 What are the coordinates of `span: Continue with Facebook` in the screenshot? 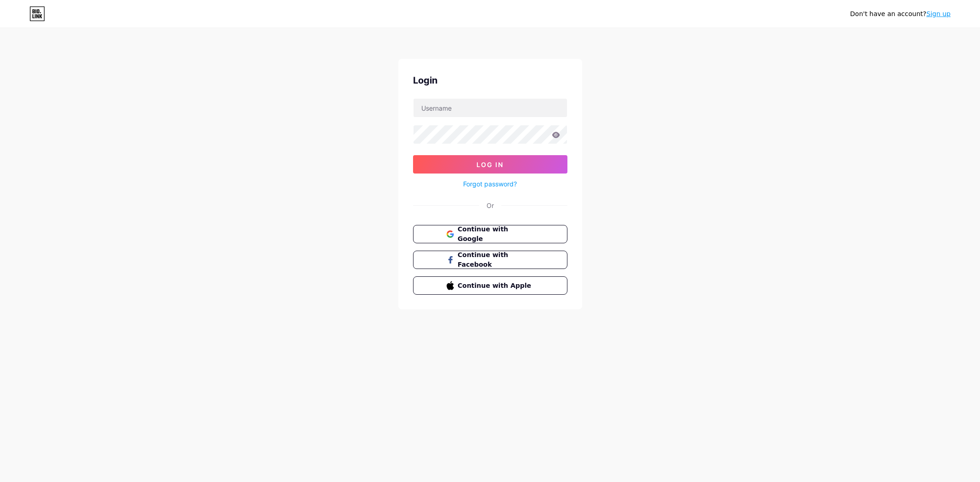 It's located at (496, 260).